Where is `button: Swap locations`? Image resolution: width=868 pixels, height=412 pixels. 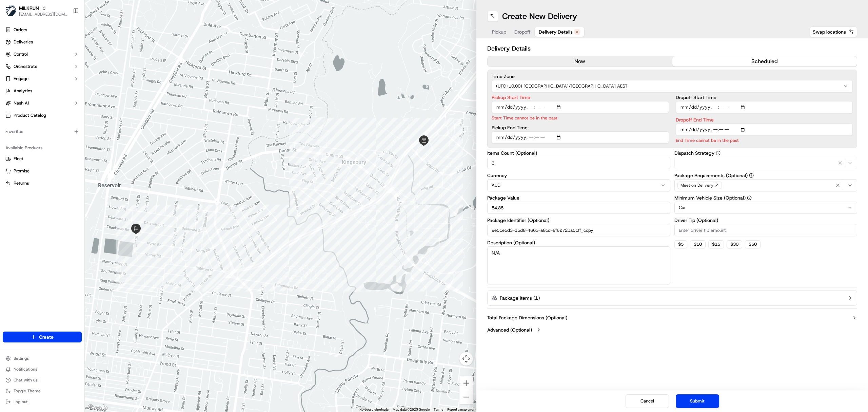 button: Swap locations is located at coordinates (834, 32).